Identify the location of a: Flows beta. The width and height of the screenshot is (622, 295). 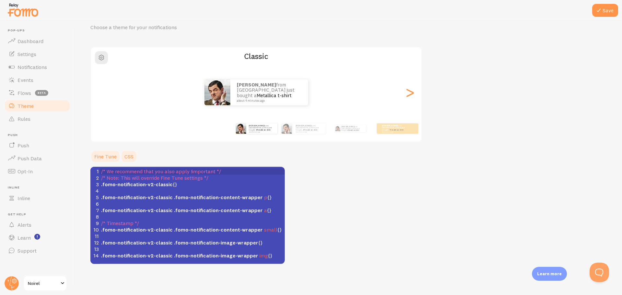
(37, 93).